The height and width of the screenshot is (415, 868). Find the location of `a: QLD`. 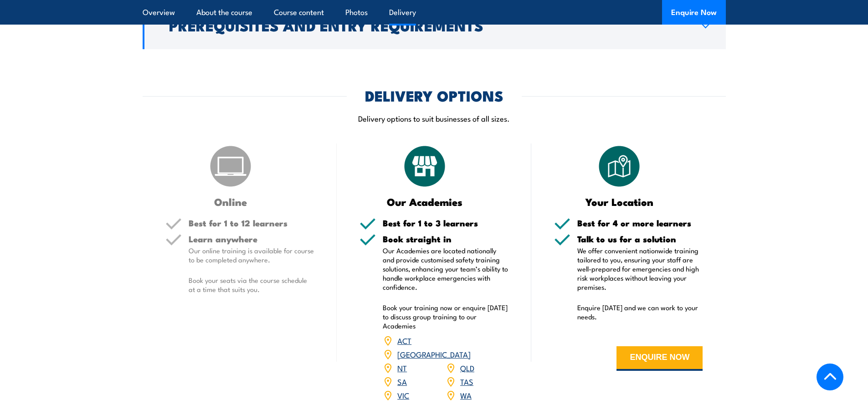

a: QLD is located at coordinates (467, 367).